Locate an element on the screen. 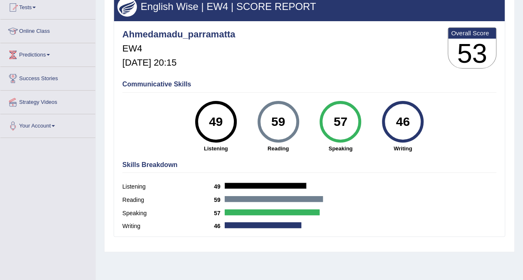 The height and width of the screenshot is (280, 523). div: 46 is located at coordinates (403, 122).